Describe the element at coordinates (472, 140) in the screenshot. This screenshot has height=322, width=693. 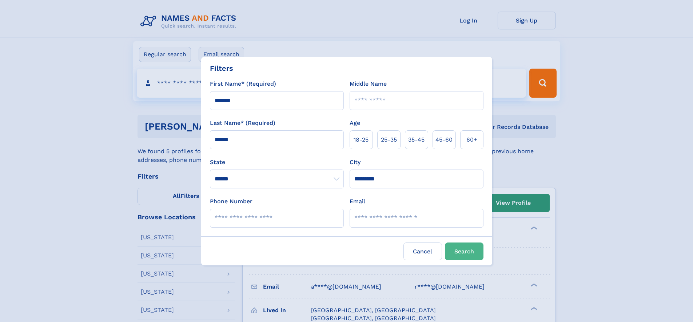
I see `span: 60+` at that location.